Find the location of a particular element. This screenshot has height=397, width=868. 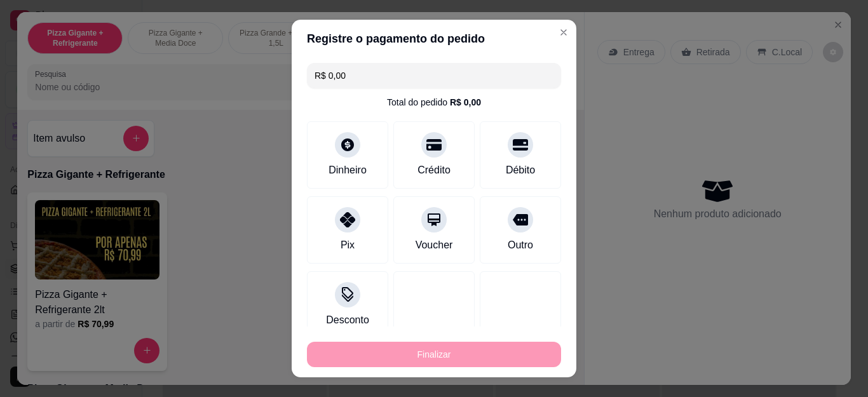

div: Outro is located at coordinates (521, 246).